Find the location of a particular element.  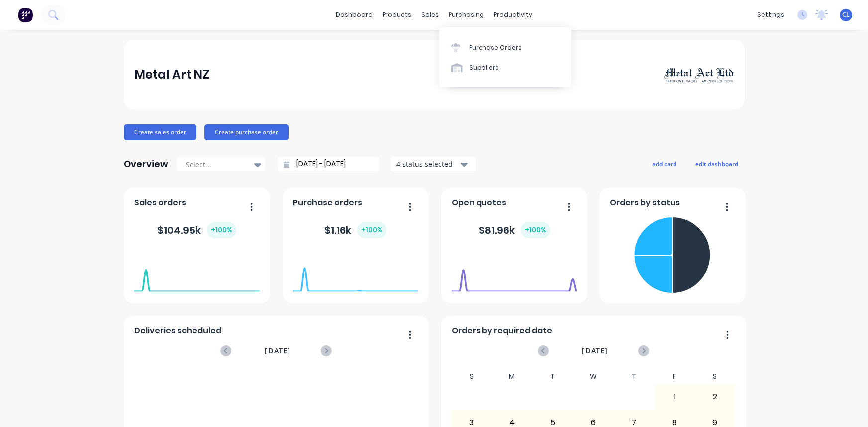

button: Create purchase order is located at coordinates (246, 132).